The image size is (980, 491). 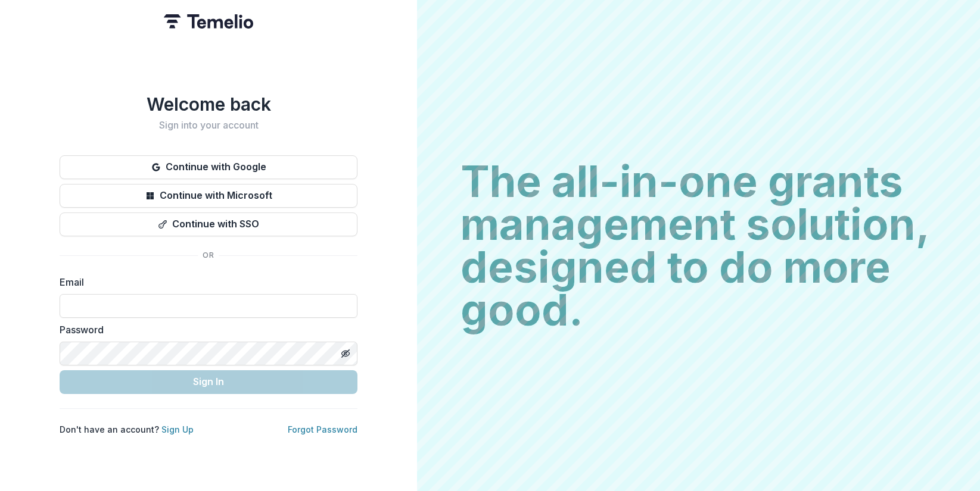 What do you see at coordinates (208, 21) in the screenshot?
I see `img: Temelio` at bounding box center [208, 21].